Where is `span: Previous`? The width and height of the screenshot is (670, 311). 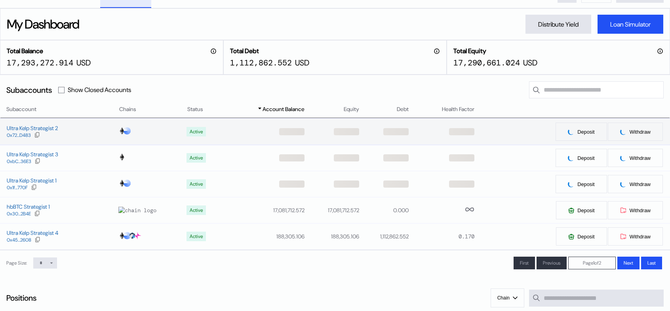 span: Previous is located at coordinates (552, 263).